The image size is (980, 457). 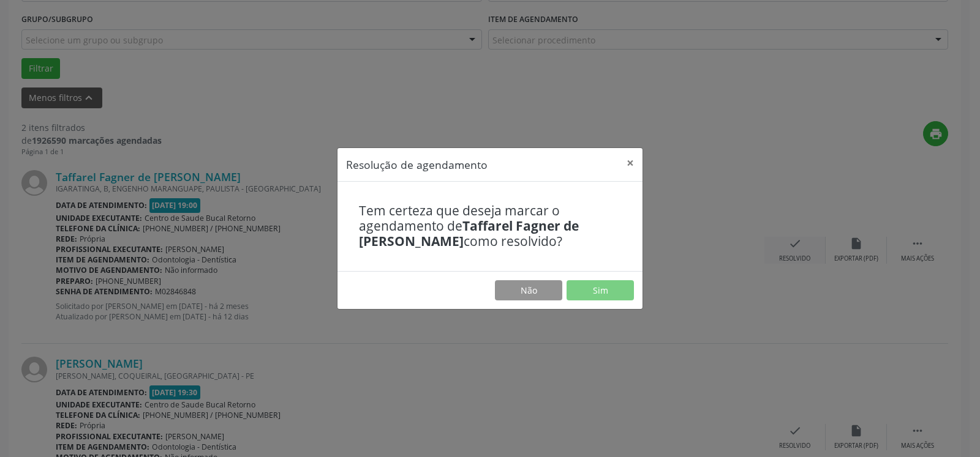 I want to click on h4: Tem certeza que deseja marcar o agendamento de como resolvido?, so click(x=490, y=227).